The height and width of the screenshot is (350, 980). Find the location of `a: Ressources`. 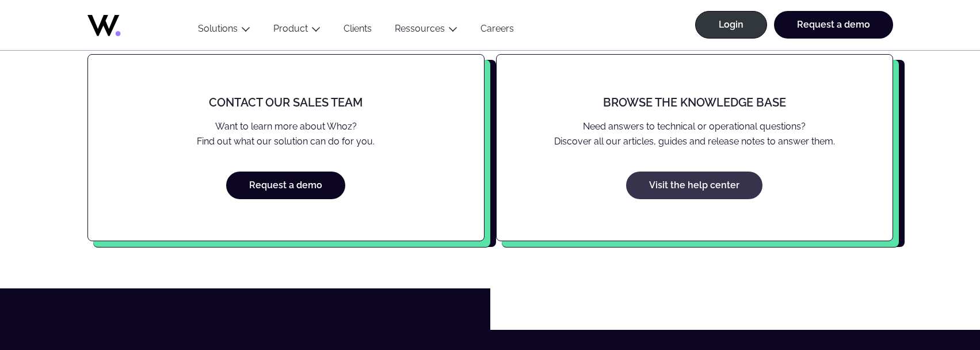

a: Ressources is located at coordinates (420, 28).